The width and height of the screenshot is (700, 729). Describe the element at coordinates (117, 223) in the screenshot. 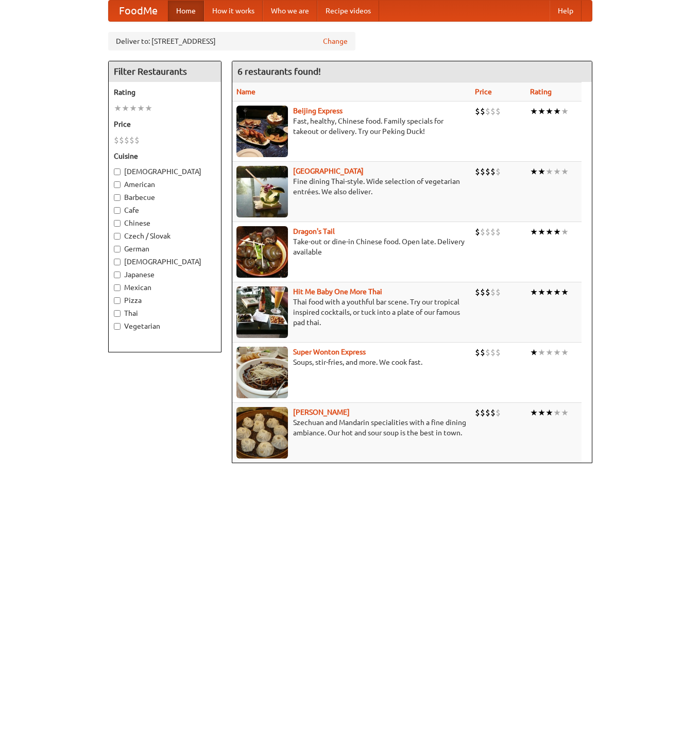

I see `input: Chinese` at that location.